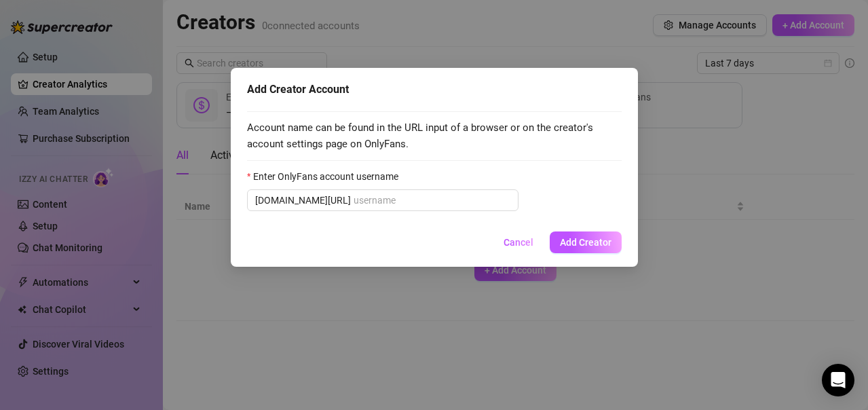 The image size is (868, 410). What do you see at coordinates (585, 243) in the screenshot?
I see `button: Add Creator` at bounding box center [585, 243].